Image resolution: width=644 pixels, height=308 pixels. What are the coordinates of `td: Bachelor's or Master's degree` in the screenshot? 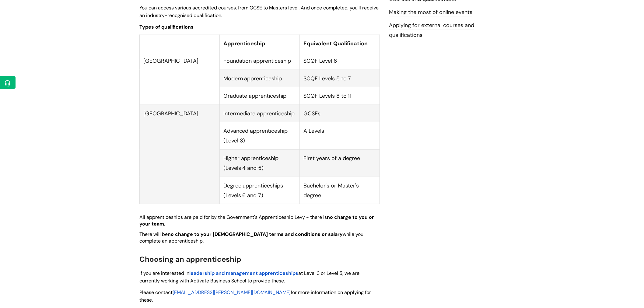 It's located at (339, 190).